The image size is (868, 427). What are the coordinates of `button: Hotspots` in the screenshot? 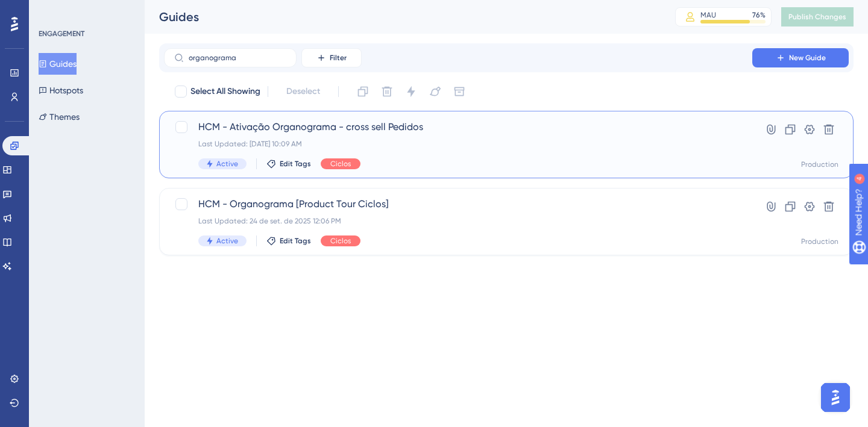 It's located at (61, 90).